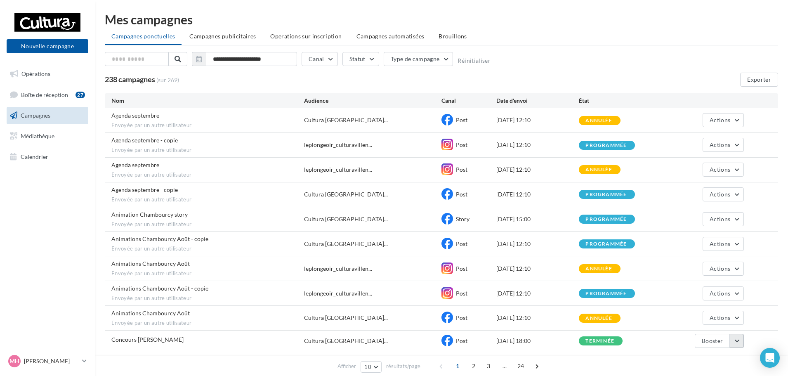 The height and width of the screenshot is (376, 788). I want to click on span: Brouillons, so click(452, 36).